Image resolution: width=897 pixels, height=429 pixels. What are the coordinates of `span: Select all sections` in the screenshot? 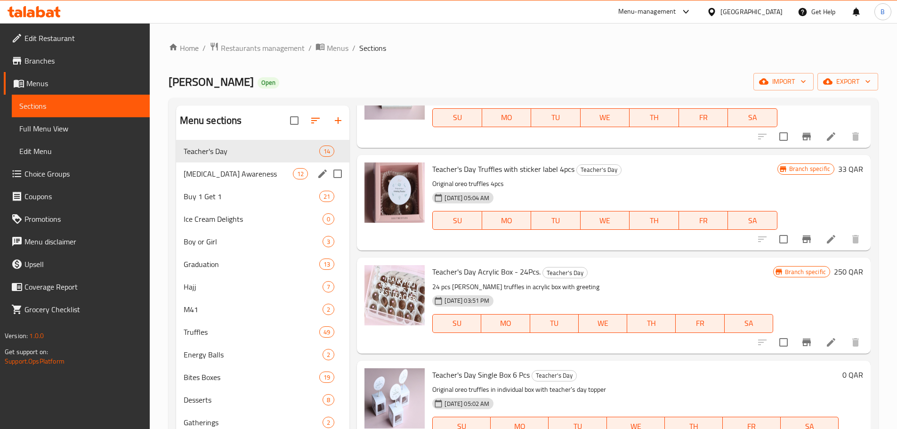 It's located at (294, 121).